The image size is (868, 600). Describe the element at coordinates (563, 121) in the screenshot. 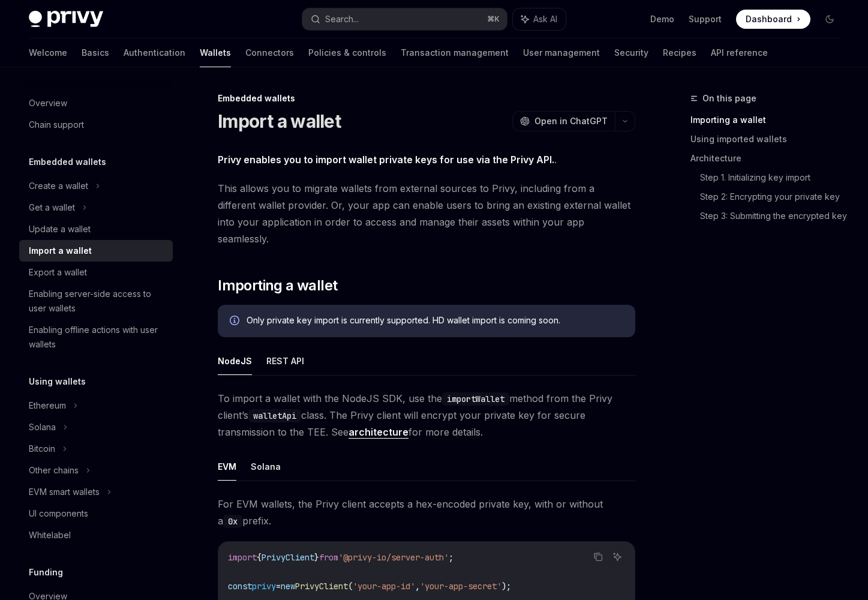

I see `button: Open in ChatGPT` at that location.